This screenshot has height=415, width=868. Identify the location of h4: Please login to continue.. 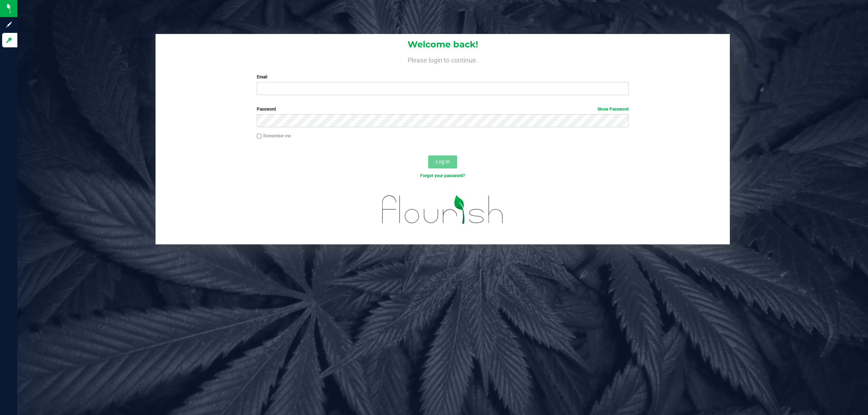
(443, 59).